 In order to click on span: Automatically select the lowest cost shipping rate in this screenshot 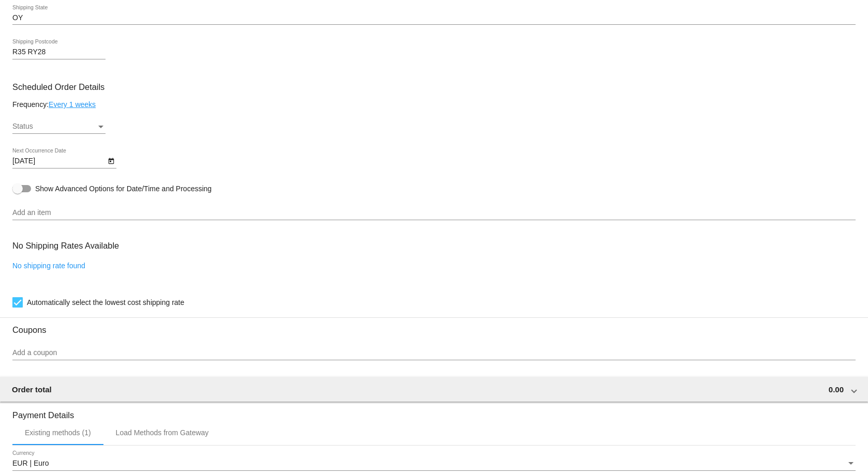, I will do `click(106, 302)`.